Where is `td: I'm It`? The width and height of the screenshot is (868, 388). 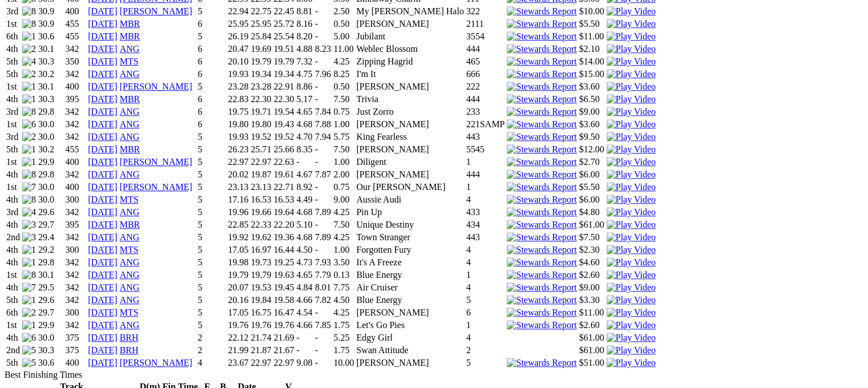 td: I'm It is located at coordinates (410, 74).